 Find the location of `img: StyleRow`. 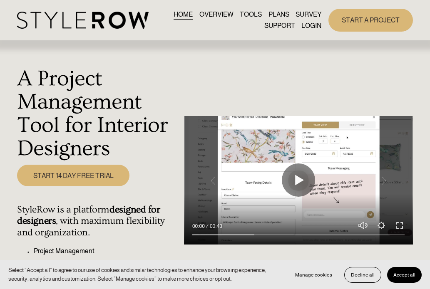

img: StyleRow is located at coordinates (82, 20).